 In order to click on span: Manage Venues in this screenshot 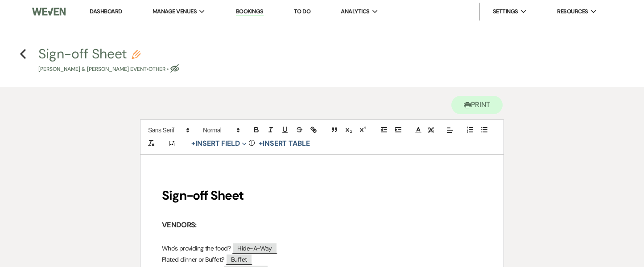, I will do `click(174, 11)`.